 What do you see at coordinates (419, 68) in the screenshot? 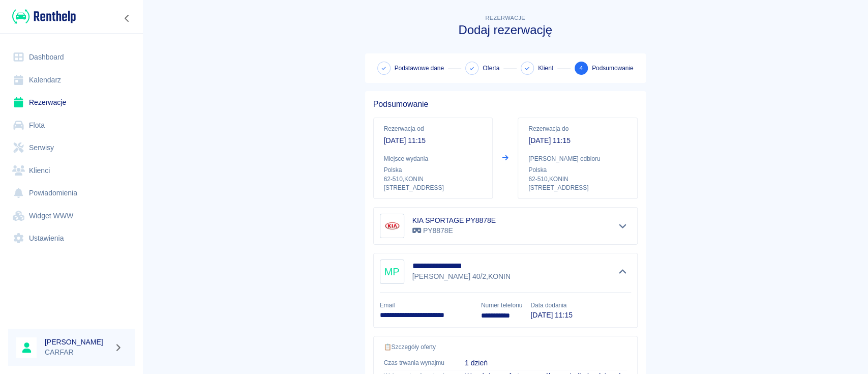
I see `span: Podstawowe dane` at bounding box center [419, 68].